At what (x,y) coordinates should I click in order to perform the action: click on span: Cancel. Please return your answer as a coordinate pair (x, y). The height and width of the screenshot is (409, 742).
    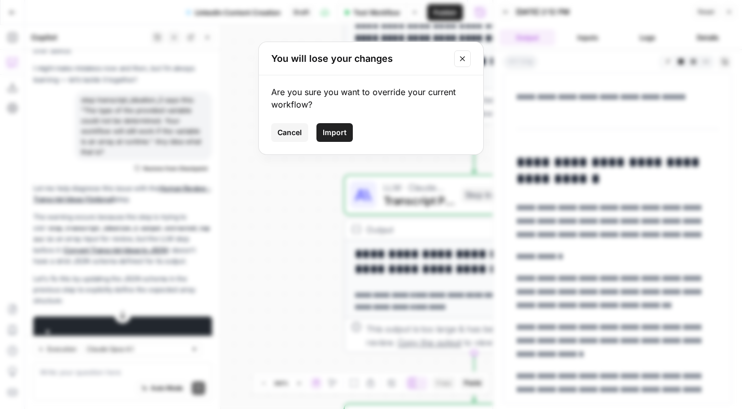
    Looking at the image, I should click on (289, 133).